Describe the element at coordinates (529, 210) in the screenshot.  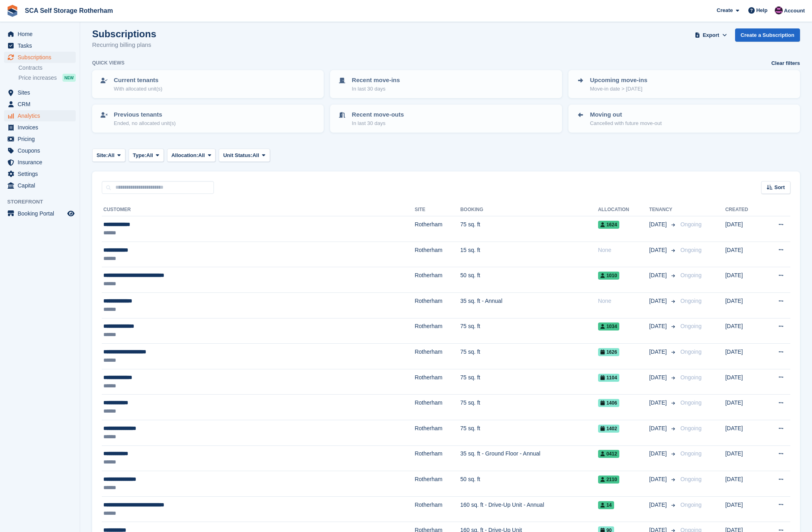
I see `th: Booking` at that location.